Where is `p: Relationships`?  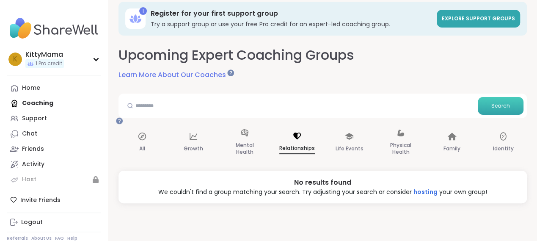 p: Relationships is located at coordinates (297, 148).